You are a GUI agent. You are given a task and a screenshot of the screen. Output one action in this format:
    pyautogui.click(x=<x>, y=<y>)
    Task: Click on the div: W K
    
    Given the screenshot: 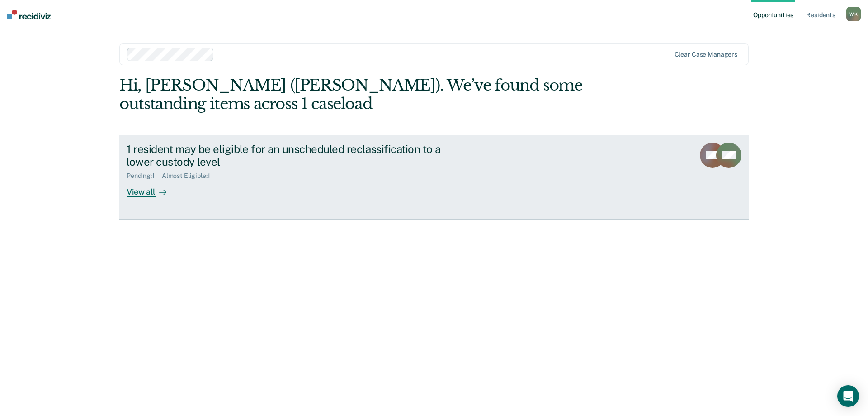 What is the action you would take?
    pyautogui.click(x=854, y=14)
    